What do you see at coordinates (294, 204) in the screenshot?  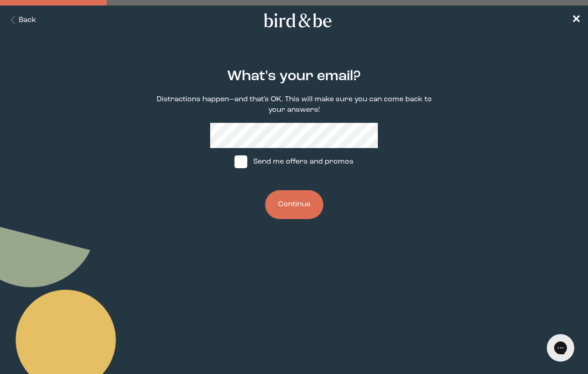 I see `button: Continue` at bounding box center [294, 204].